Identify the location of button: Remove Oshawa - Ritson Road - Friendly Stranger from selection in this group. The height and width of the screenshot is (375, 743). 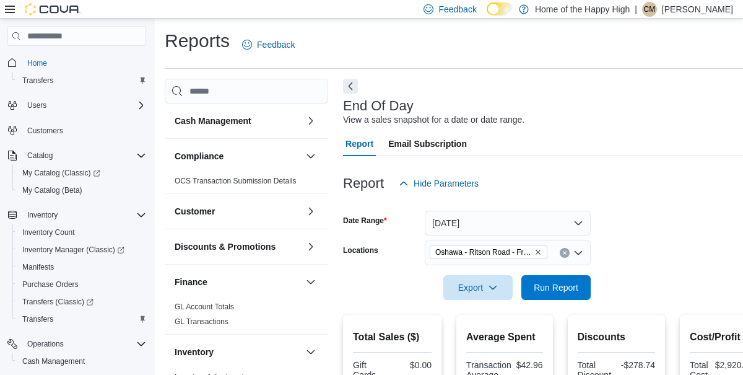
(538, 252).